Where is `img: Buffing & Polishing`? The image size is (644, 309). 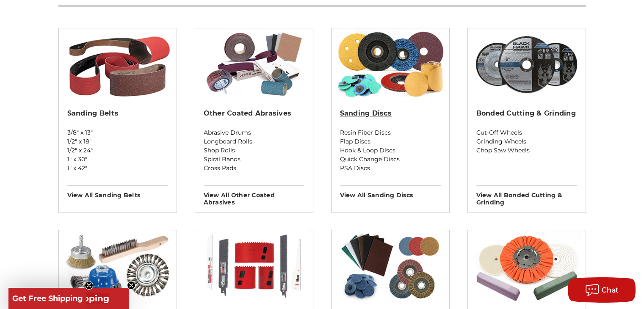 img: Buffing & Polishing is located at coordinates (526, 266).